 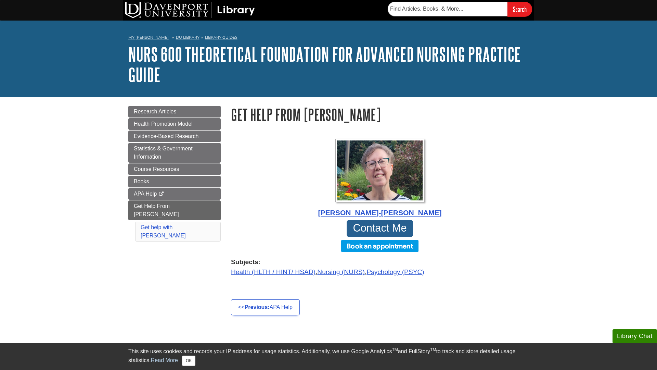 I want to click on strong: Previous:, so click(x=257, y=307).